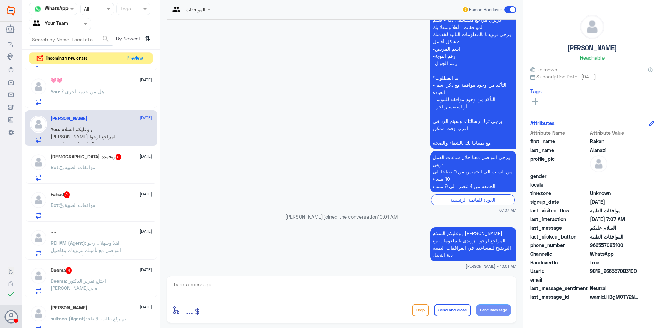 The image size is (661, 328). What do you see at coordinates (68, 243) in the screenshot?
I see `span: REHAM (Agent)` at bounding box center [68, 243].